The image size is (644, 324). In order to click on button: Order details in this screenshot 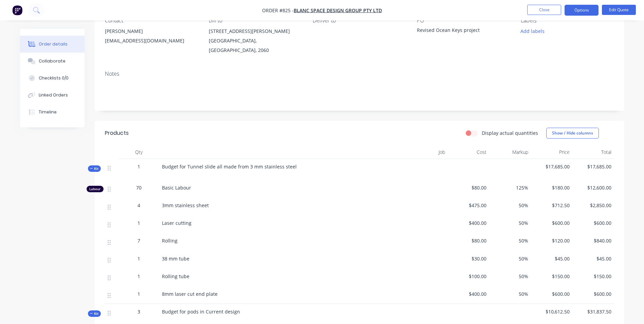, I will do `click(52, 44)`.